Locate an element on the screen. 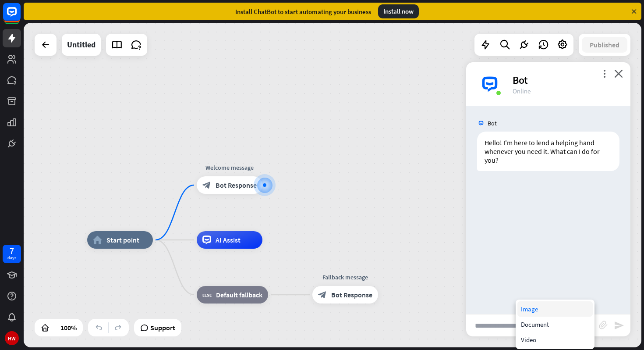 This screenshot has width=644, height=350. div: Bot is located at coordinates (566, 80).